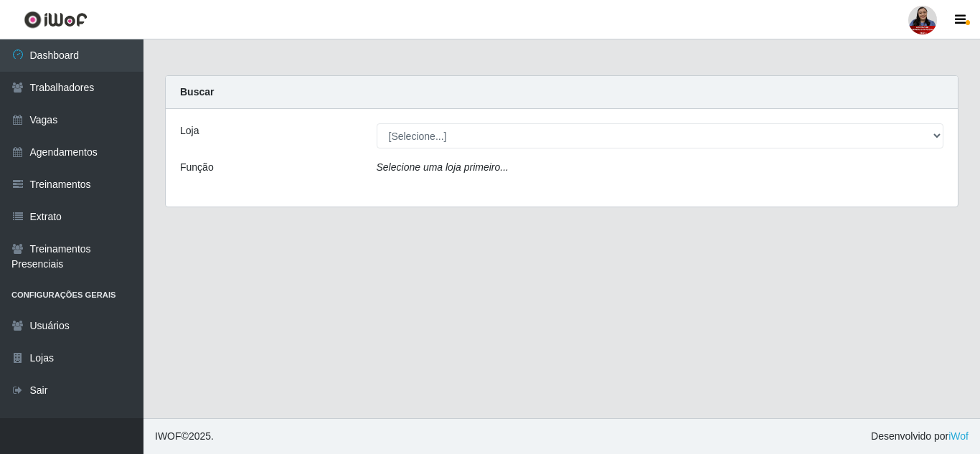  I want to click on span: Desenvolvido por, so click(919, 437).